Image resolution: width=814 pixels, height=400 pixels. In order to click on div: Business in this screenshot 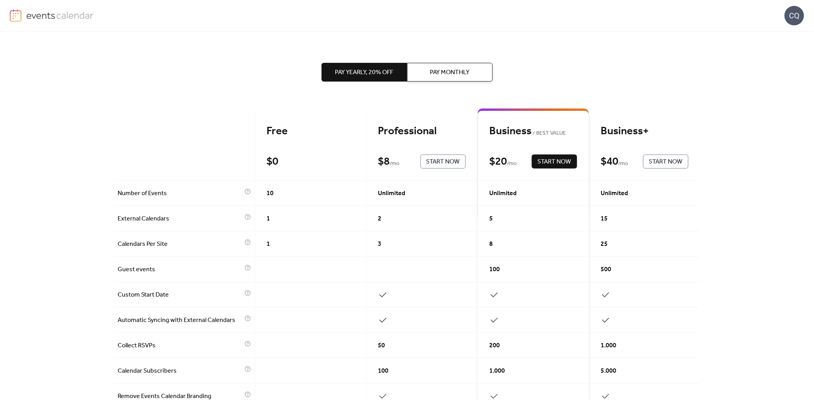, I will do `click(533, 131)`.